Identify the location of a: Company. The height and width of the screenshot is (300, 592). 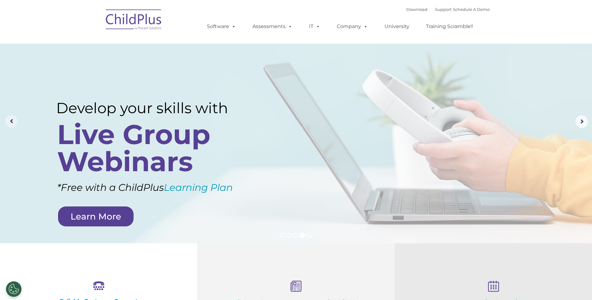
(352, 27).